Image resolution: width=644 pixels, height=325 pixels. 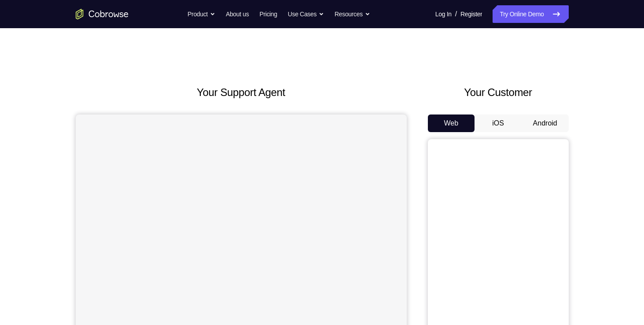 What do you see at coordinates (201, 14) in the screenshot?
I see `button: Product` at bounding box center [201, 14].